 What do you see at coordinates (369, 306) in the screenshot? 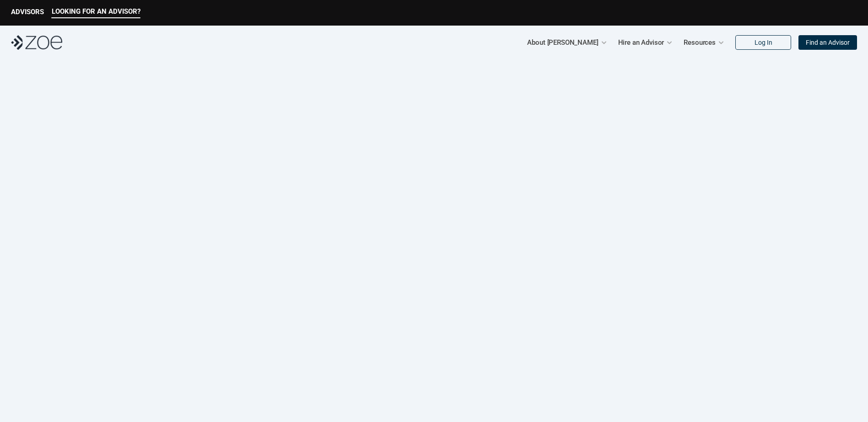
I see `h1: Important Solicitation Disclosure` at bounding box center [369, 306].